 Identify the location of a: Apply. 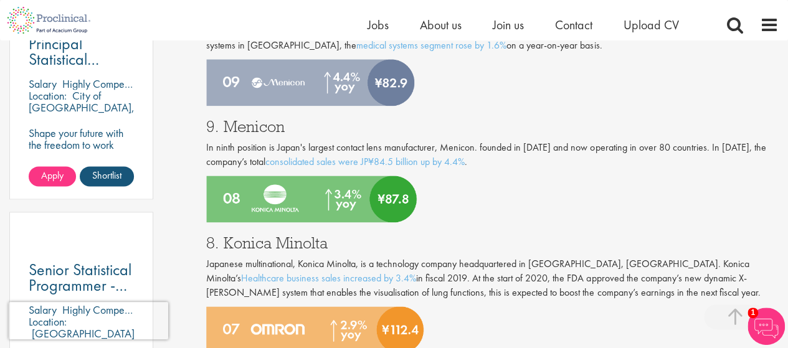
(52, 176).